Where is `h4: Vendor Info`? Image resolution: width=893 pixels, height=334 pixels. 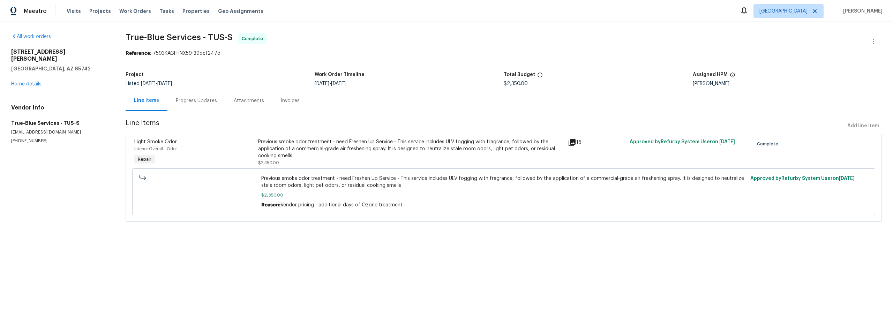 h4: Vendor Info is located at coordinates (60, 108).